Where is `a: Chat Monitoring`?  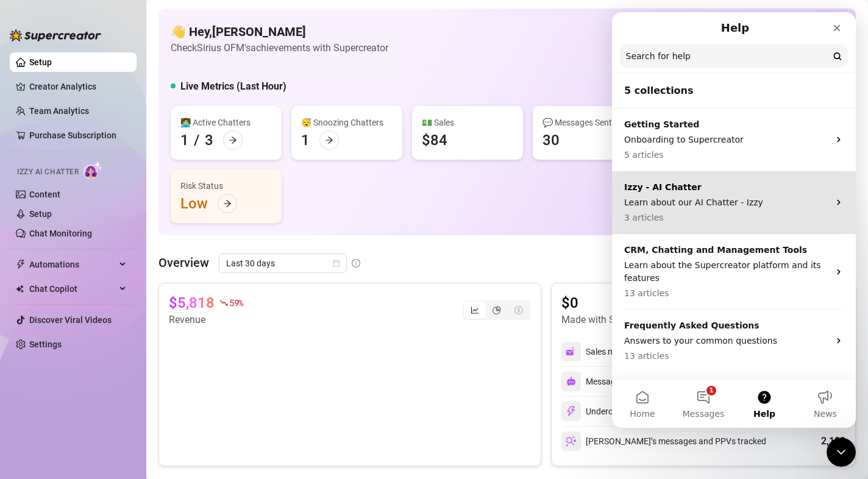 a: Chat Monitoring is located at coordinates (60, 233).